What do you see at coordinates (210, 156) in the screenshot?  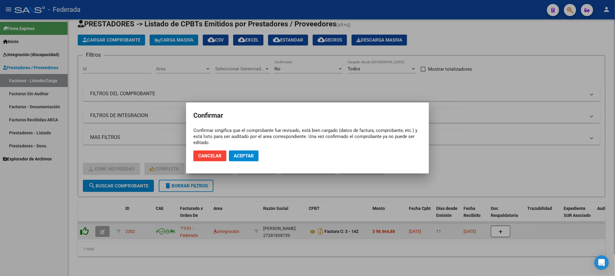 I see `span: Cancelar` at bounding box center [210, 156].